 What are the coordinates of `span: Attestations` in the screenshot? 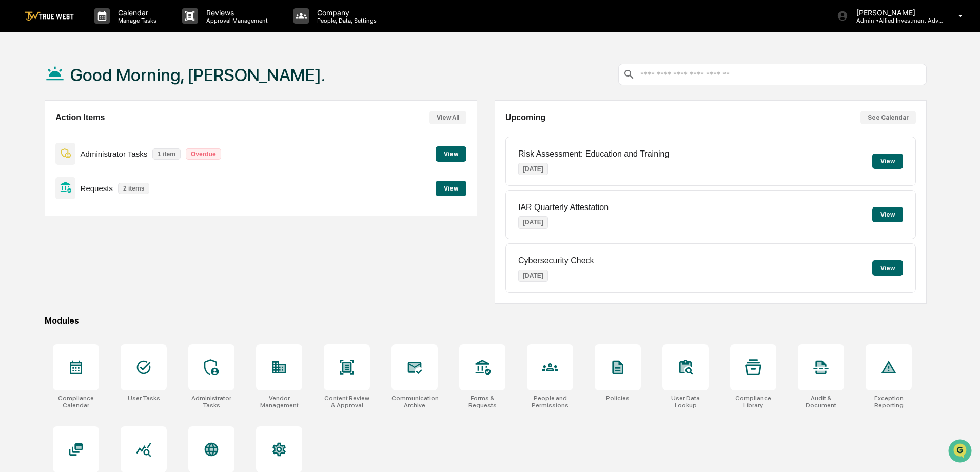 It's located at (106, 134).